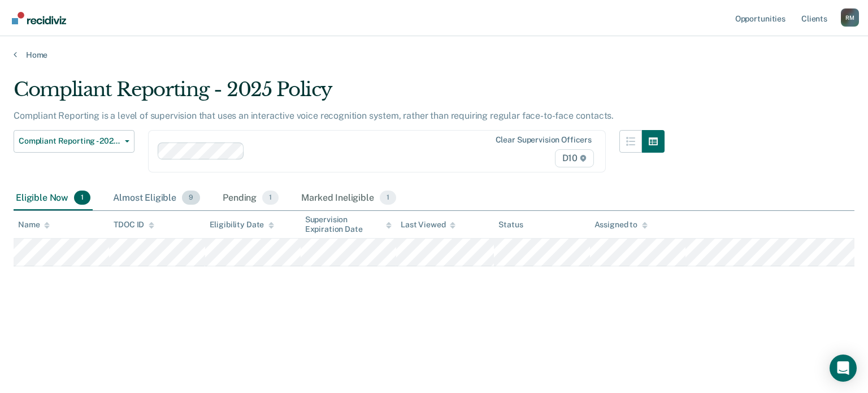 This screenshot has width=868, height=393. I want to click on div: Eligibility Date, so click(242, 225).